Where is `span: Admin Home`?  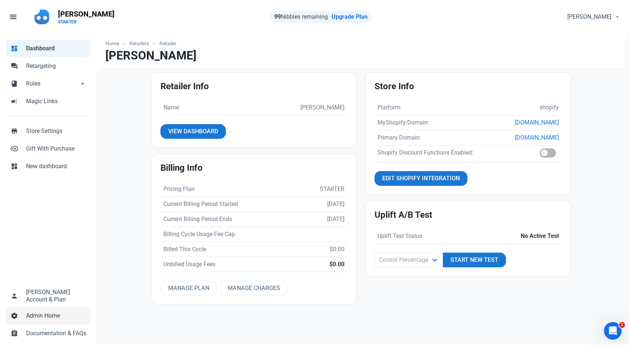 span: Admin Home is located at coordinates (56, 316).